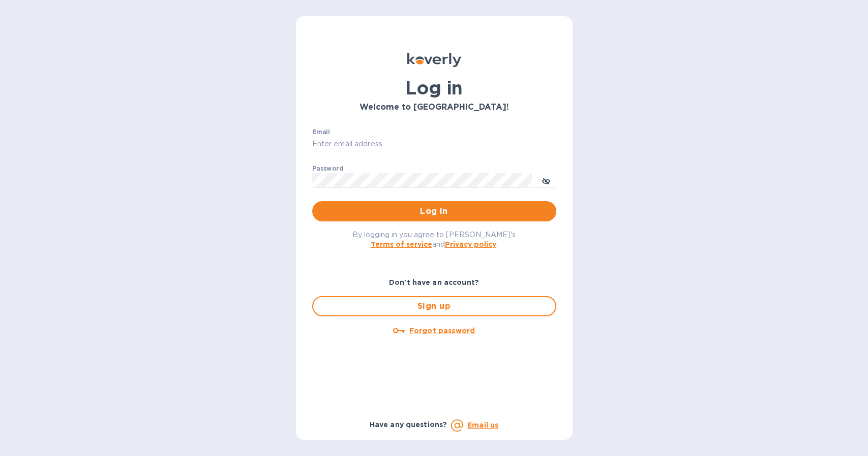  Describe the element at coordinates (434, 306) in the screenshot. I see `span: Sign up` at that location.